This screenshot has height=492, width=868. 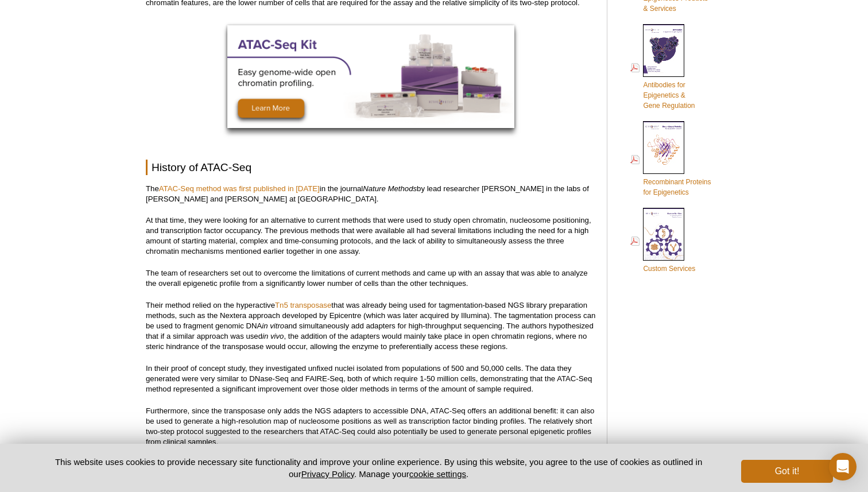 I want to click on span: Antibodies for Epigenetics & Gene Regulation, so click(x=669, y=95).